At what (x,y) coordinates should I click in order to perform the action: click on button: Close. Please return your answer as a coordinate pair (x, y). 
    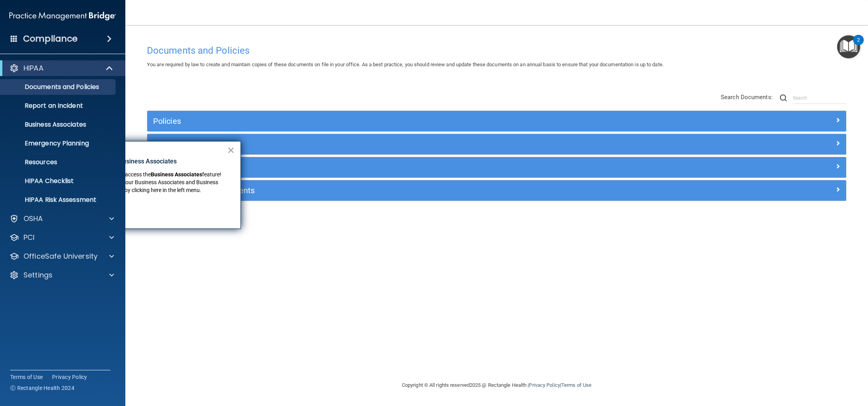
    Looking at the image, I should click on (231, 150).